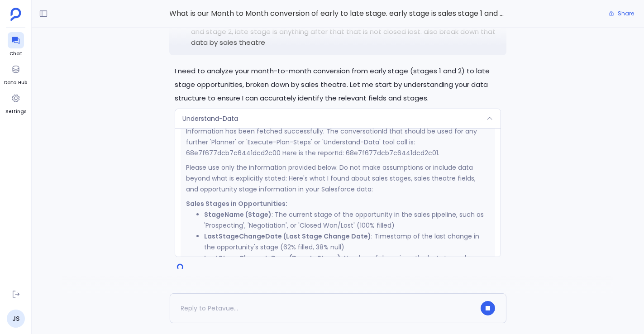 The width and height of the screenshot is (644, 334). I want to click on strong: StageName (Stage), so click(237, 215).